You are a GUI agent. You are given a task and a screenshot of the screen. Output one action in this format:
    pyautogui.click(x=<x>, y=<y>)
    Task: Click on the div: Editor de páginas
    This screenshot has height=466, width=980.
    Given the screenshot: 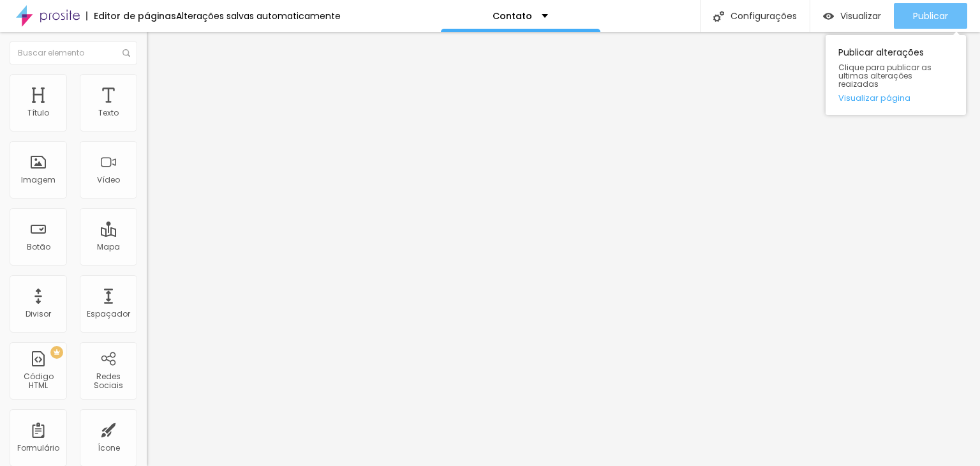 What is the action you would take?
    pyautogui.click(x=131, y=16)
    